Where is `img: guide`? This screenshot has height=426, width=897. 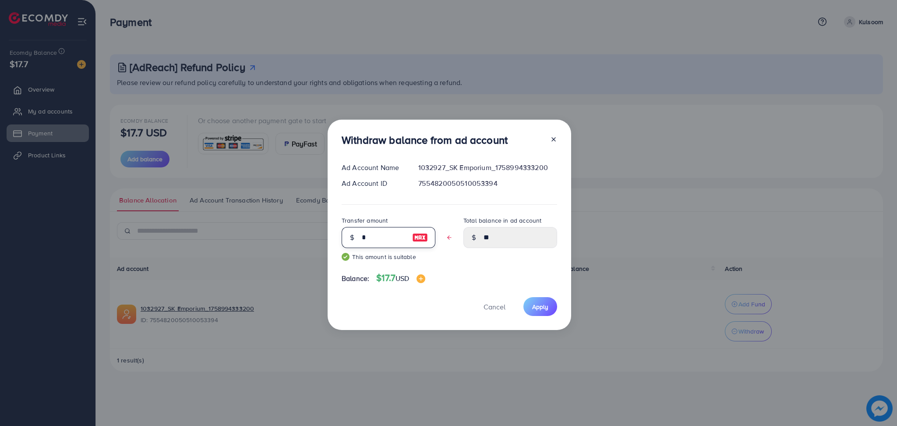
img: guide is located at coordinates (346, 257).